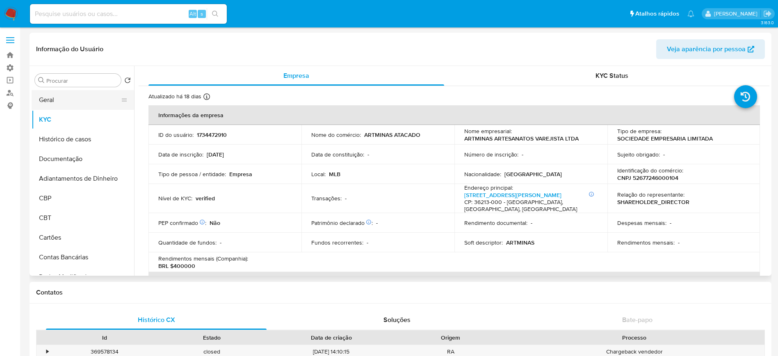 The image size is (778, 356). I want to click on p: Data de inscrição :, so click(181, 155).